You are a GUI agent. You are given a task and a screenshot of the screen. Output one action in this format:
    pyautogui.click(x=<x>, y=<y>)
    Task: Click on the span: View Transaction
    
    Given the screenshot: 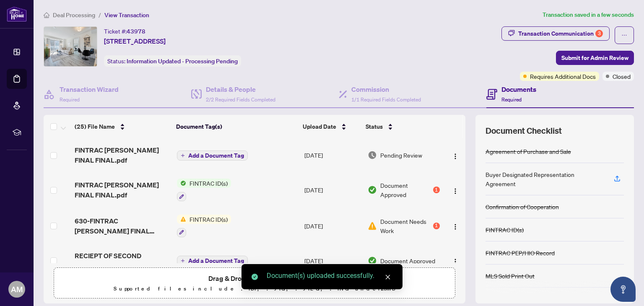 What is the action you would take?
    pyautogui.click(x=127, y=15)
    